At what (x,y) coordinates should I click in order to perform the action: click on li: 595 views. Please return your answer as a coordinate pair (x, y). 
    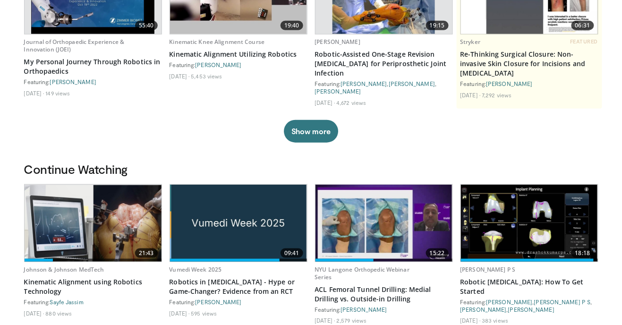
    Looking at the image, I should click on (204, 313).